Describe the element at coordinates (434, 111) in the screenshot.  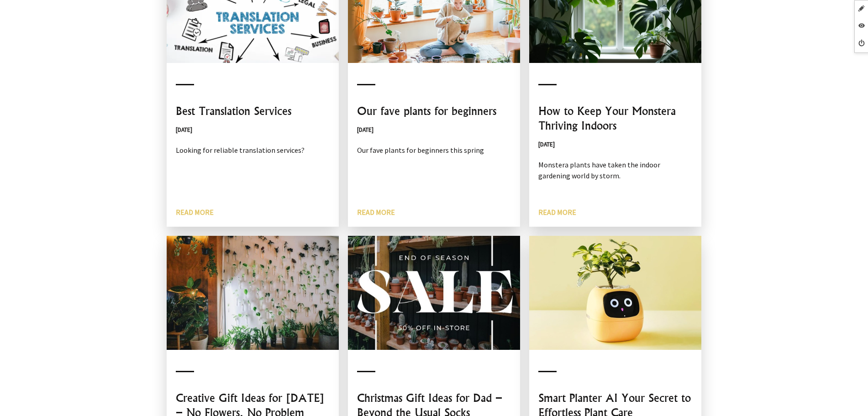
I see `h3: Our fave plants for beginners` at that location.